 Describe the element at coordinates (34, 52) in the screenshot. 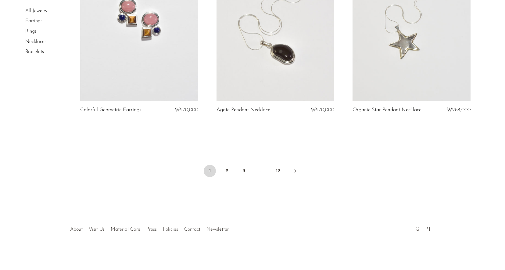

I see `a: Bracelets` at that location.